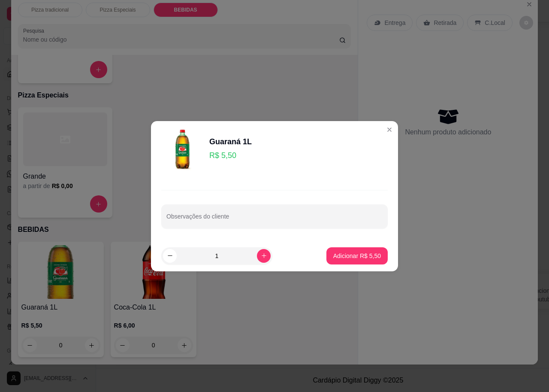 The width and height of the screenshot is (549, 392). Describe the element at coordinates (264, 255) in the screenshot. I see `button: increase-product-quantity` at that location.